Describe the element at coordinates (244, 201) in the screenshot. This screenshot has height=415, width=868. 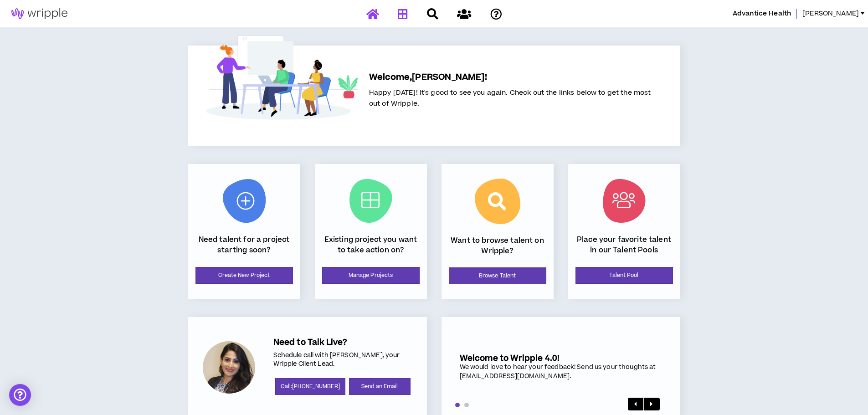
I see `img: New Project` at that location.